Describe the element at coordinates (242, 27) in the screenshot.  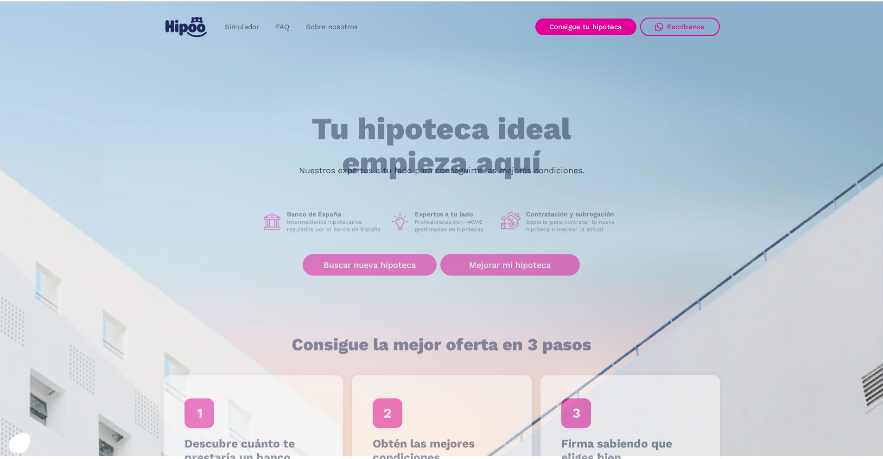
I see `a: Simulador` at that location.